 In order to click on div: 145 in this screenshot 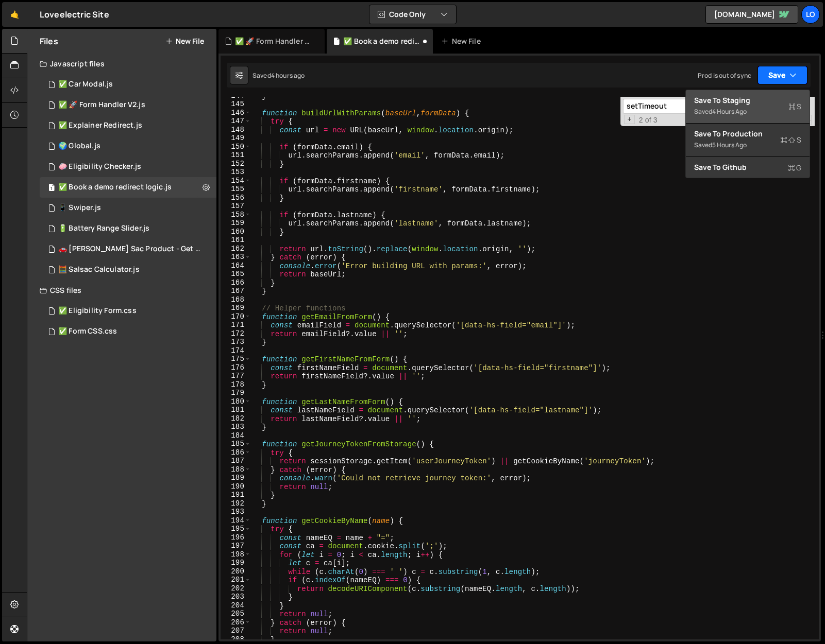, I will do `click(235, 104)`.